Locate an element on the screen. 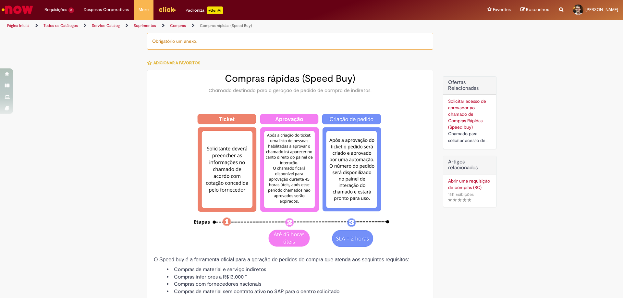 This screenshot has width=623, height=298. ul: Trilhas de página is located at coordinates (208, 26).